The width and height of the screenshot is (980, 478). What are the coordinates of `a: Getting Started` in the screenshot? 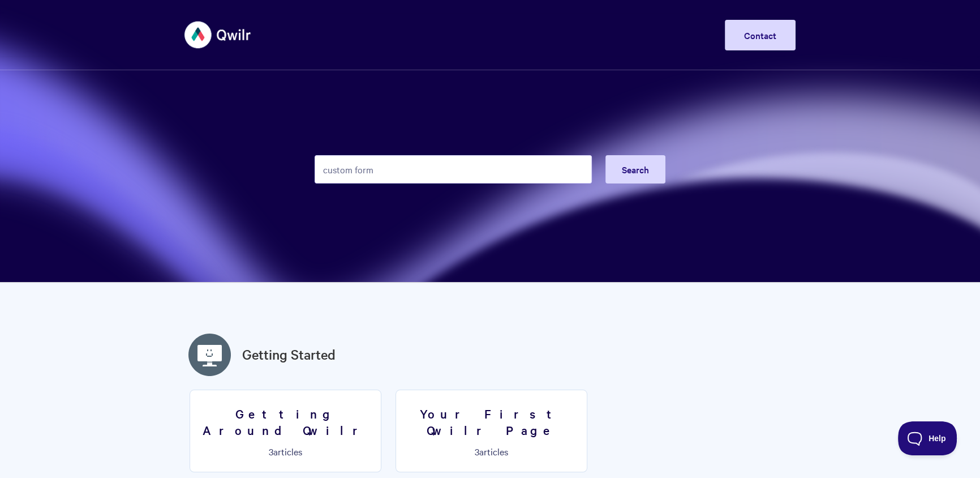 It's located at (288, 354).